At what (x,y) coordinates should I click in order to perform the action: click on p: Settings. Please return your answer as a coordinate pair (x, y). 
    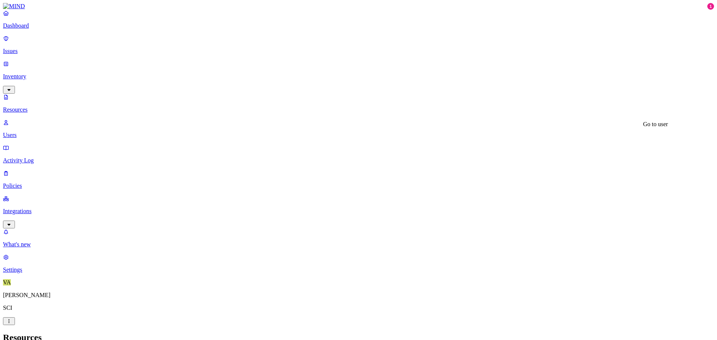
    Looking at the image, I should click on (359, 270).